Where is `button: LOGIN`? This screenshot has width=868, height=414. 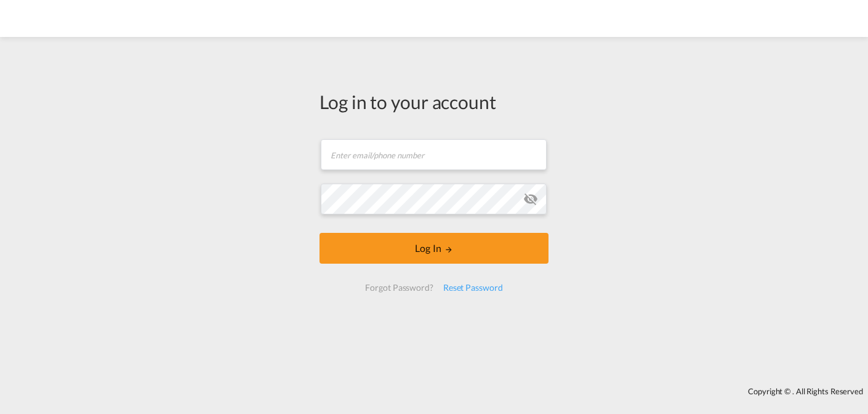
button: LOGIN is located at coordinates (434, 248).